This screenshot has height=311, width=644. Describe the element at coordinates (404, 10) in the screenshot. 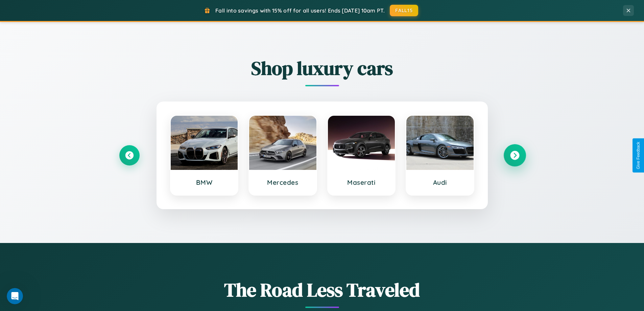

I see `button: FALL15` at that location.